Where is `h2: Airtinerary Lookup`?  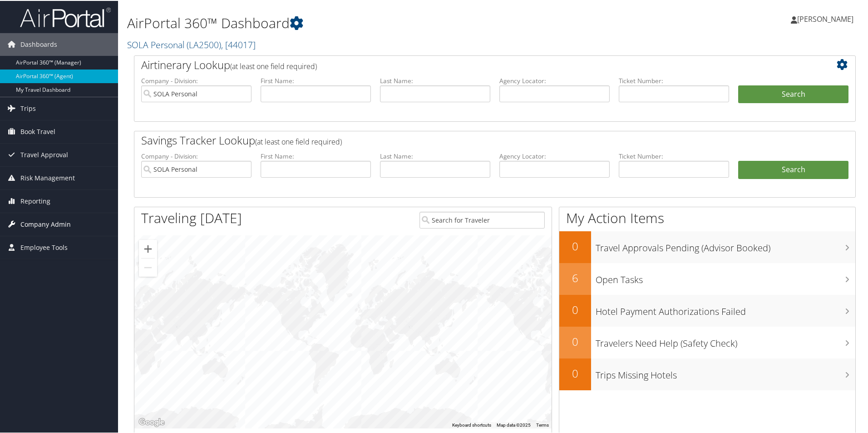
h2: Airtinerary Lookup is located at coordinates (465, 64).